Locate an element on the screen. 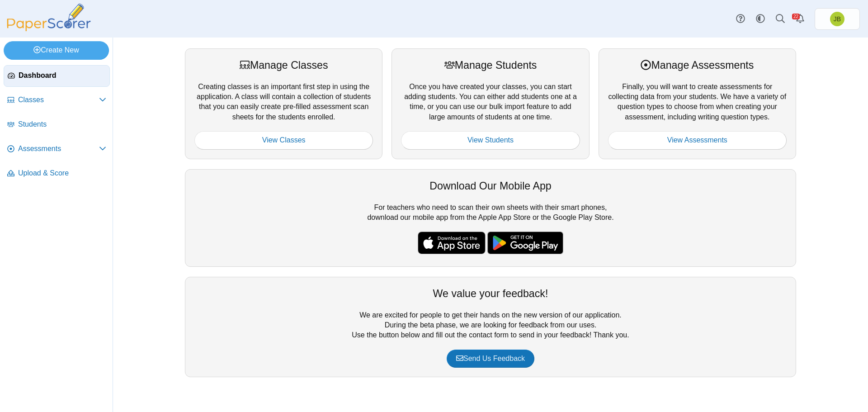 The image size is (868, 412). span: Joel Boyd is located at coordinates (838, 19).